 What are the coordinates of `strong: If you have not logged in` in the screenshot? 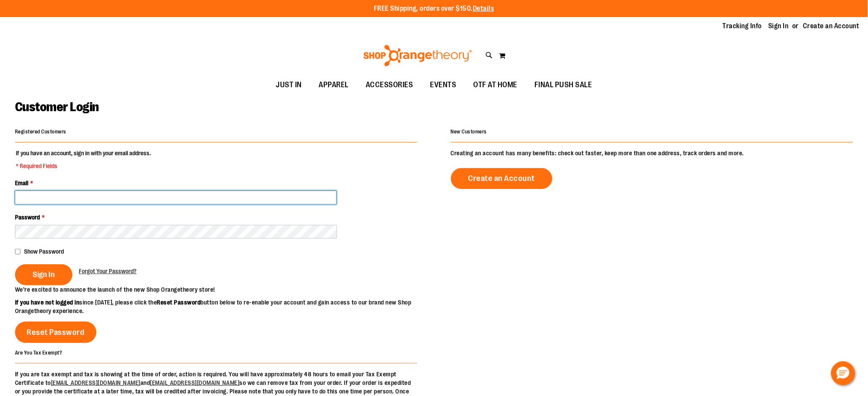 It's located at (47, 303).